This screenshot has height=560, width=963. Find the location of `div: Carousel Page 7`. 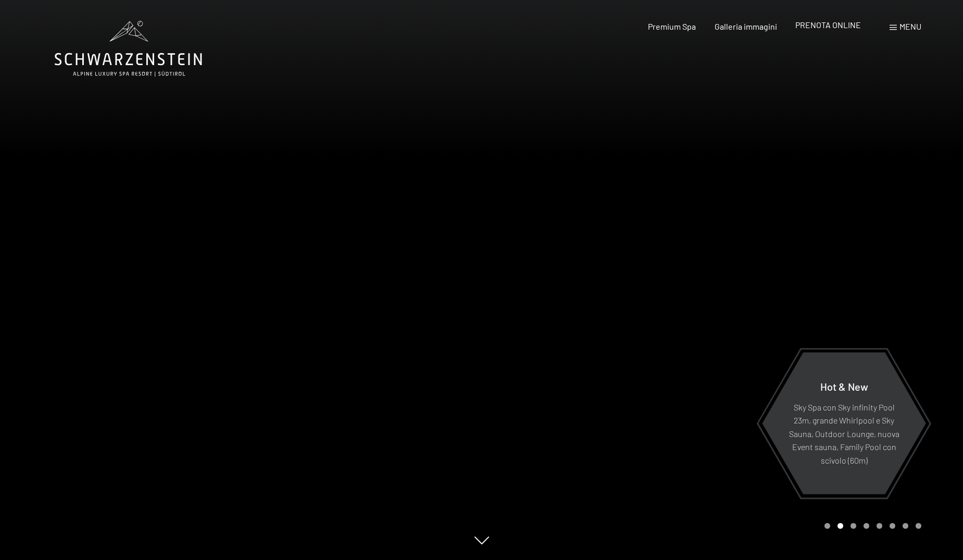

div: Carousel Page 7 is located at coordinates (905, 525).